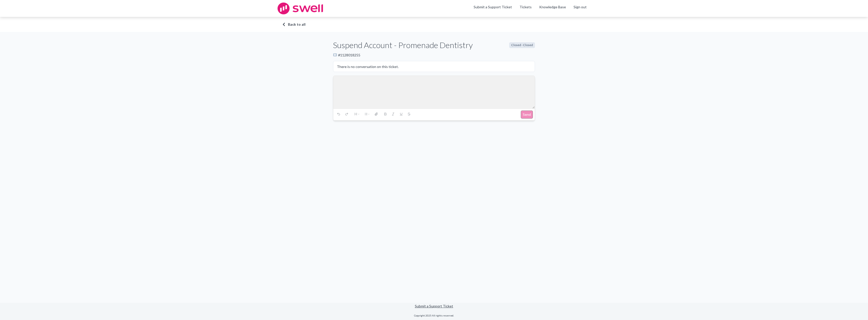 This screenshot has height=320, width=868. What do you see at coordinates (580, 7) in the screenshot?
I see `a: Sign out` at bounding box center [580, 7].